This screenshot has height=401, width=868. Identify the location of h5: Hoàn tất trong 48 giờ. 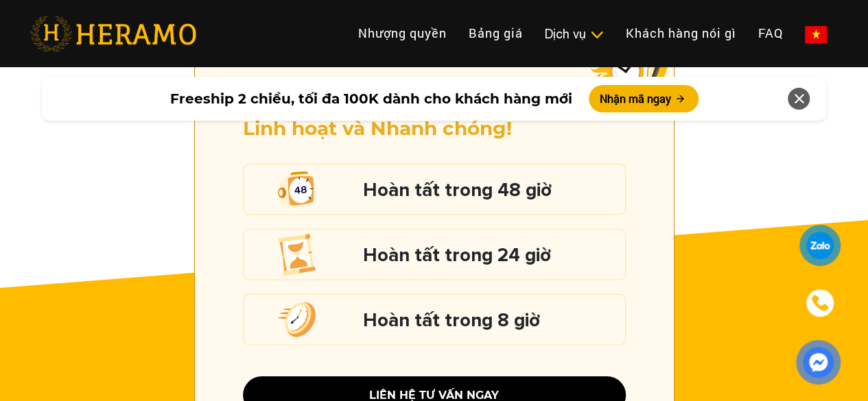
(491, 190).